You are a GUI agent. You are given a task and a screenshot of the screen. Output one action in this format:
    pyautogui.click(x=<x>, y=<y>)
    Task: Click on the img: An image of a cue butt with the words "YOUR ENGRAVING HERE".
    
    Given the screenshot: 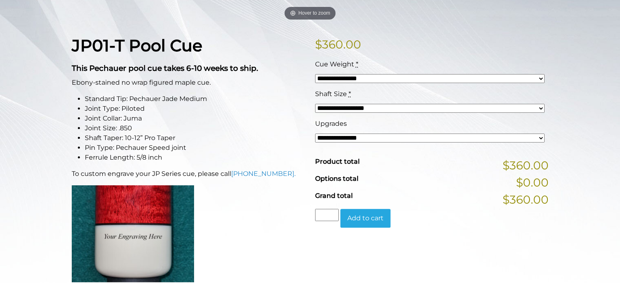 What is the action you would take?
    pyautogui.click(x=133, y=234)
    